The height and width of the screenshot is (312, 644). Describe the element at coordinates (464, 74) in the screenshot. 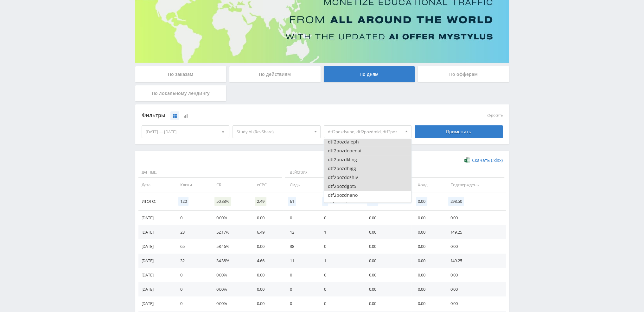

I see `div: По офферам` at that location.